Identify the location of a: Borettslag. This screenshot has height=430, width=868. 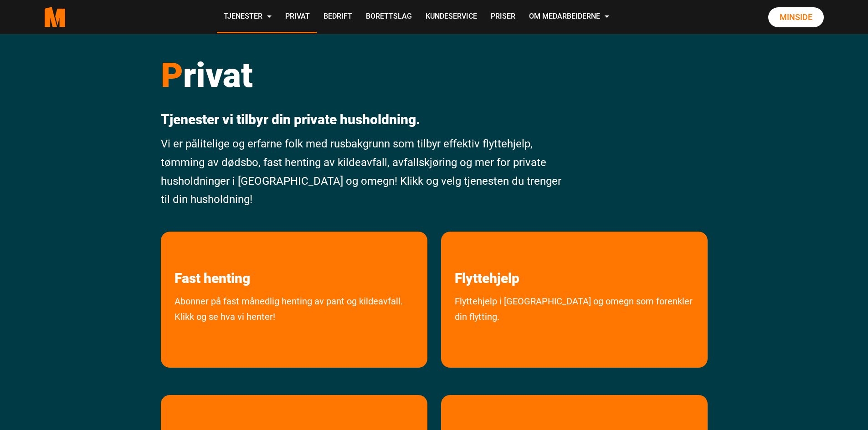
(389, 17).